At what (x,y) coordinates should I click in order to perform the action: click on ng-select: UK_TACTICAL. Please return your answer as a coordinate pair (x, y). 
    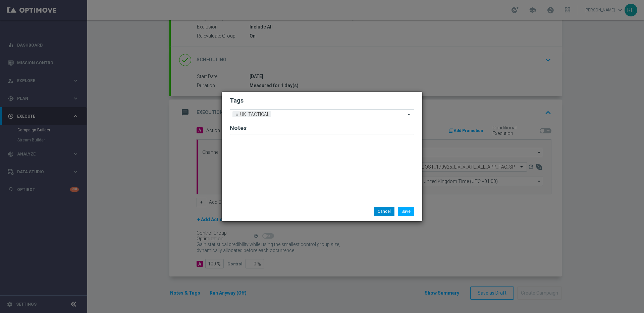
    Looking at the image, I should click on (322, 114).